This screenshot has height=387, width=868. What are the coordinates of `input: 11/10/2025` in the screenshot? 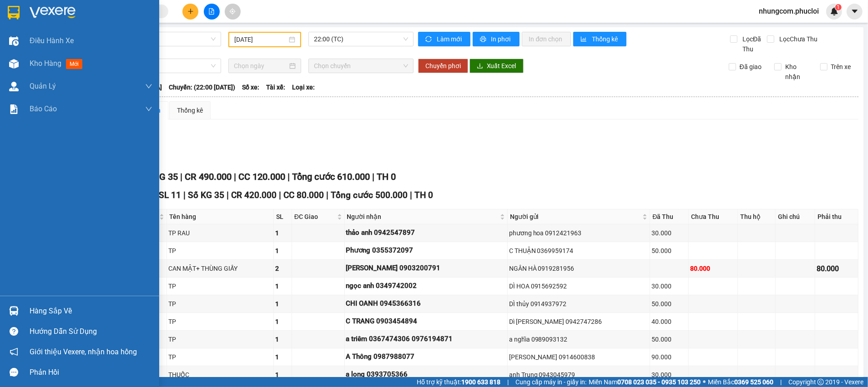 It's located at (261, 39).